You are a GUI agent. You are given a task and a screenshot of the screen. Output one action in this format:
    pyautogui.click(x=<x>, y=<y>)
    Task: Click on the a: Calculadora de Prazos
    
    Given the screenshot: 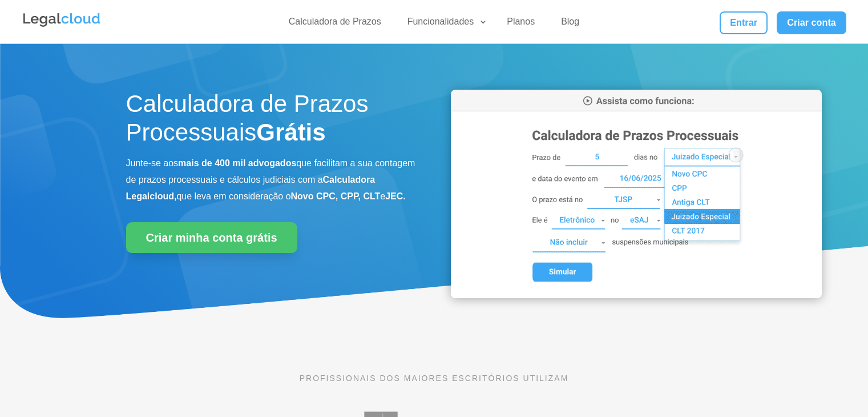 What is the action you would take?
    pyautogui.click(x=335, y=24)
    